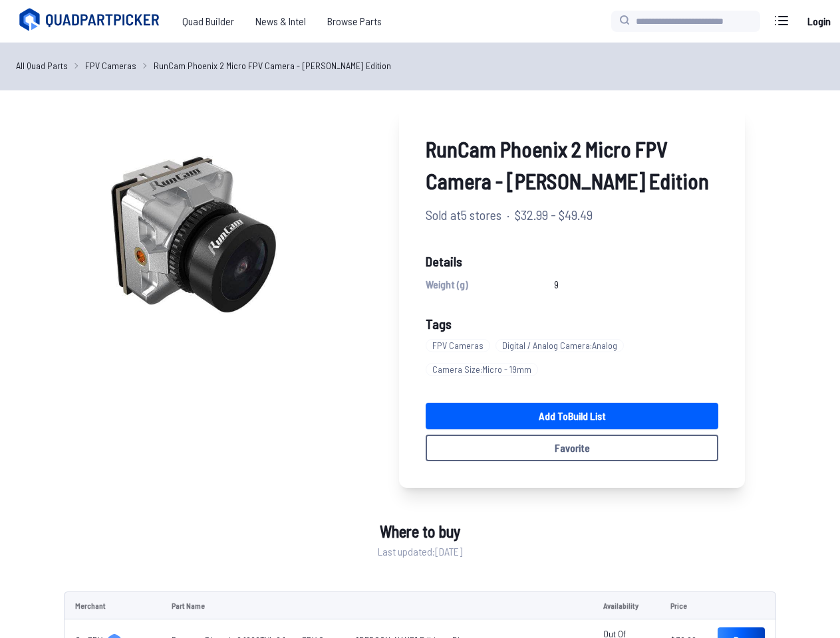 Image resolution: width=840 pixels, height=638 pixels. What do you see at coordinates (626, 605) in the screenshot?
I see `td: Availability` at bounding box center [626, 605].